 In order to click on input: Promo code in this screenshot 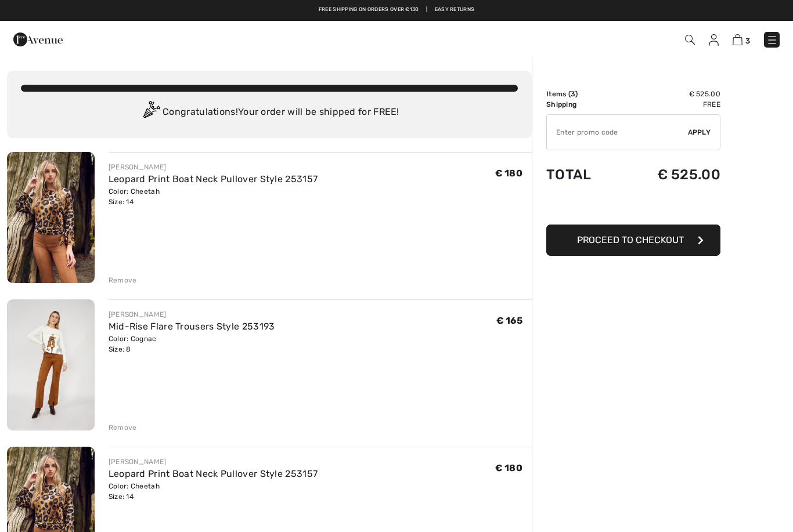, I will do `click(617, 132)`.